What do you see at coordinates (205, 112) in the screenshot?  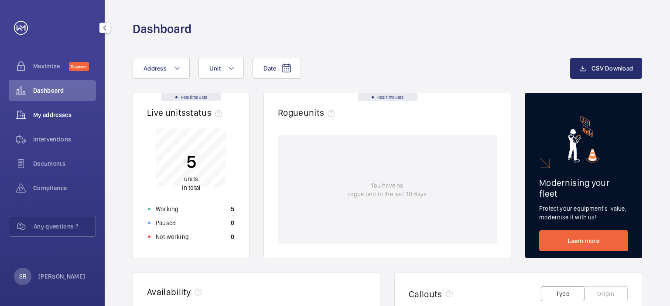 I see `span: status` at bounding box center [205, 112].